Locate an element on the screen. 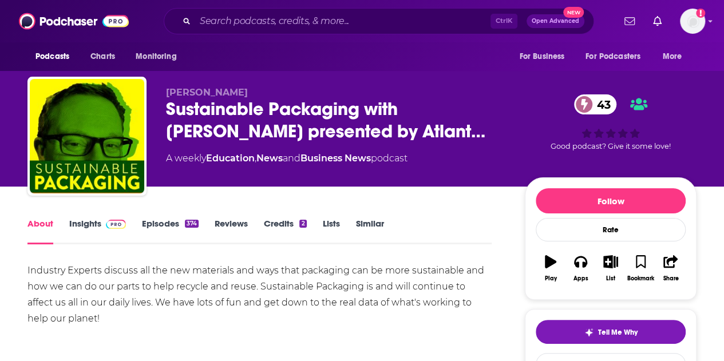 Image resolution: width=724 pixels, height=361 pixels. button: Follow is located at coordinates (611, 201).